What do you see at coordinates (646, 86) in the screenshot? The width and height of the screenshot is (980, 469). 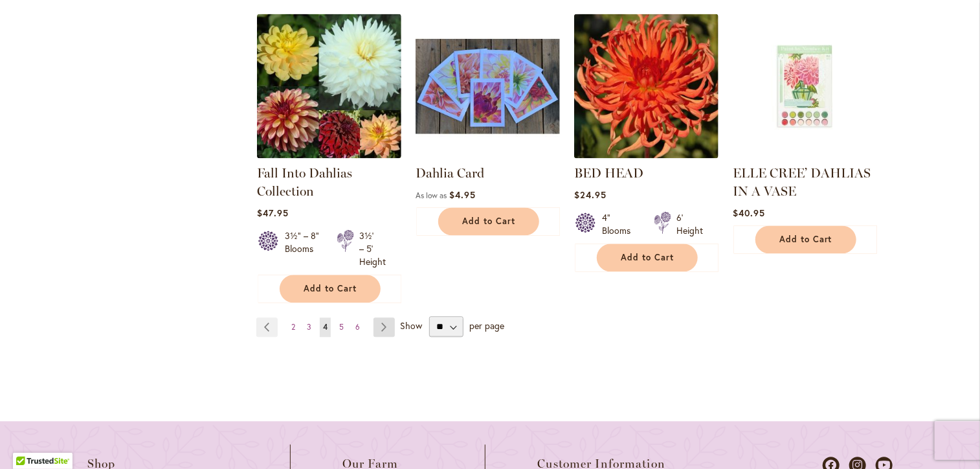 I see `img: BED HEAD` at bounding box center [646, 86].